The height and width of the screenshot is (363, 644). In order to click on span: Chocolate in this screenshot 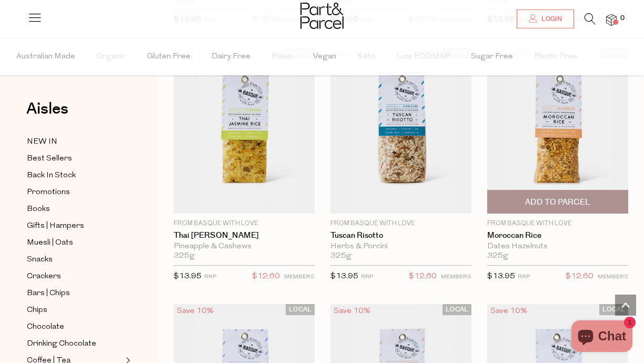, I will do `click(45, 328)`.